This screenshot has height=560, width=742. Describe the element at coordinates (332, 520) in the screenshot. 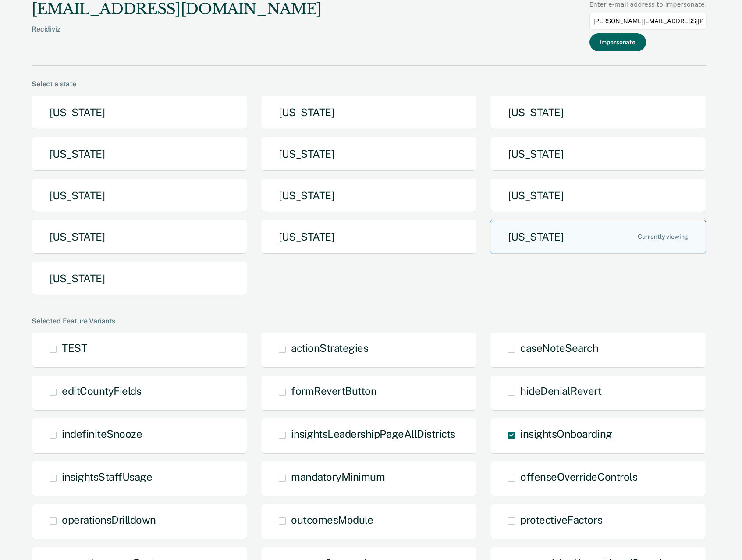

I see `span: outcomesModule` at that location.